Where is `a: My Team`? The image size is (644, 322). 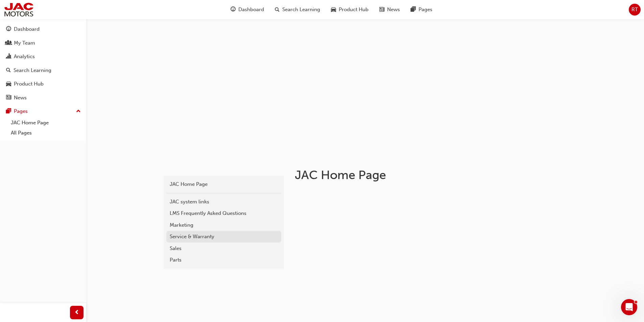
a: My Team is located at coordinates (43, 43).